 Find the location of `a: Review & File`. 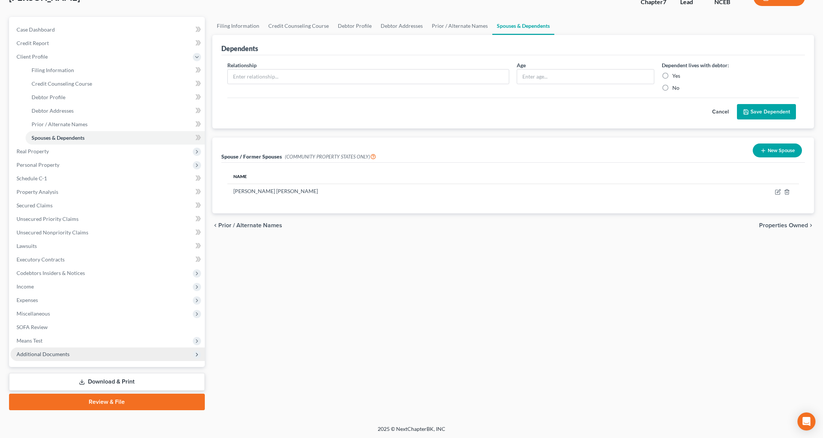

a: Review & File is located at coordinates (107, 402).